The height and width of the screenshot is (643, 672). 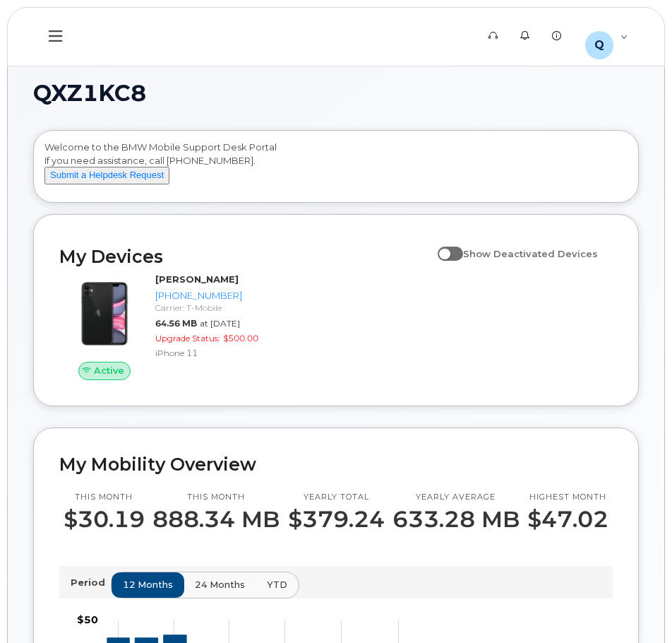 I want to click on div: iPhone 11, so click(x=238, y=352).